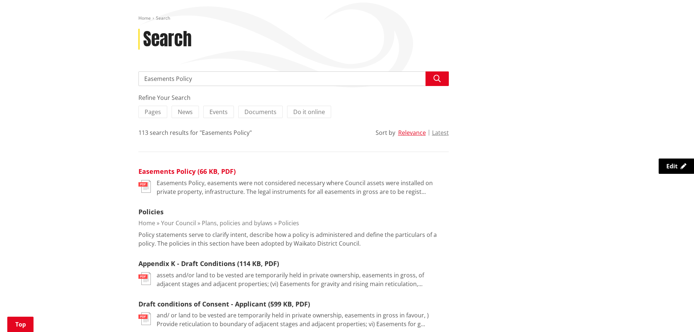  What do you see at coordinates (303, 187) in the screenshot?
I see `p: Easements Policy, easements were not considered necessary where Council assets were installed on ...` at bounding box center [303, 187].